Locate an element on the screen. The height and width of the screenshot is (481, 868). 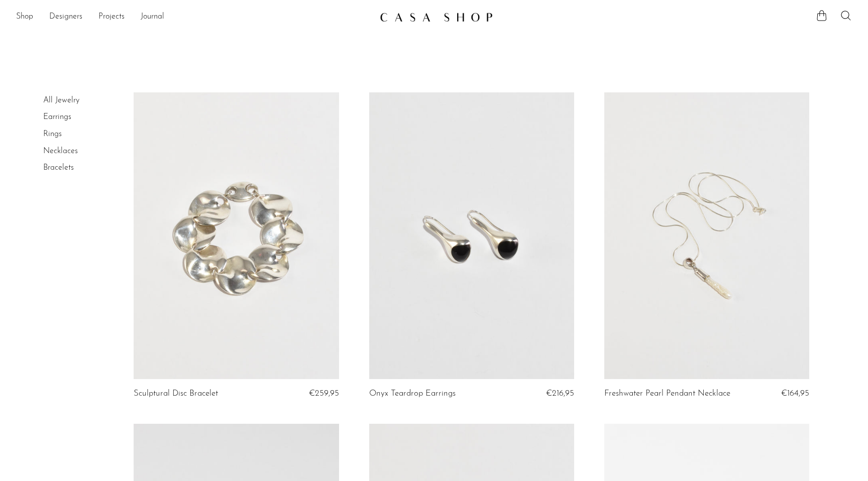
a: Freshwater Pearl Pendant Necklace is located at coordinates (667, 394).